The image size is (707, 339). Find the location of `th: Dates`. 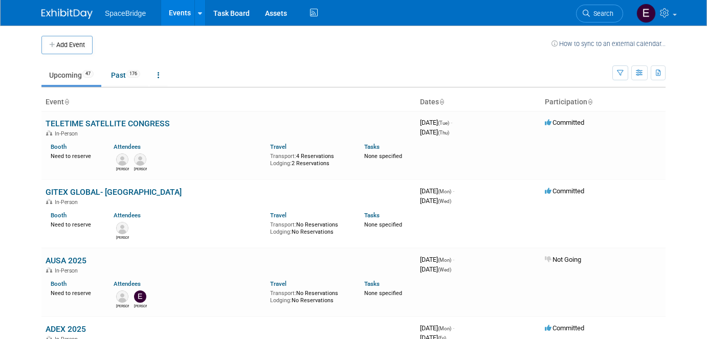

th: Dates is located at coordinates (478, 102).